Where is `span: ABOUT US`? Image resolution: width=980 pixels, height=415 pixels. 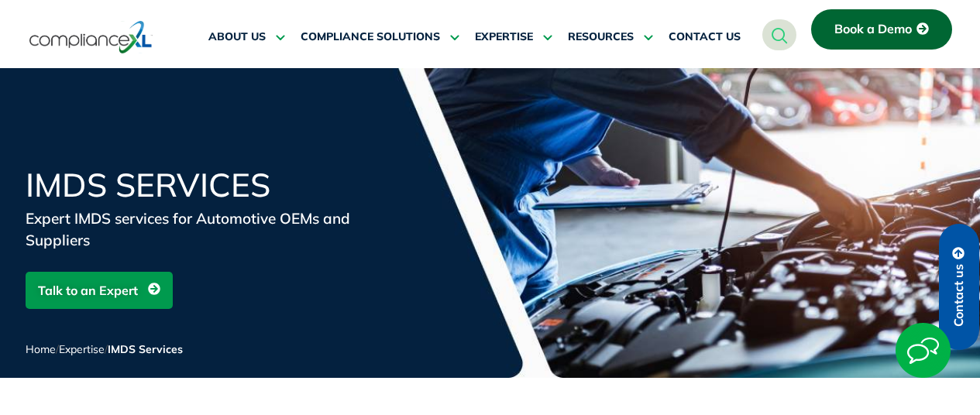
span: ABOUT US is located at coordinates (237, 37).